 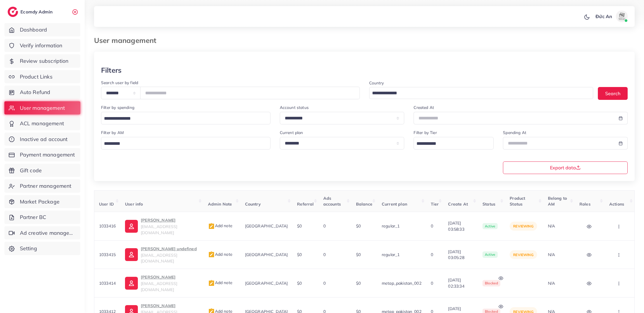 I want to click on span: Roles, so click(x=584, y=203).